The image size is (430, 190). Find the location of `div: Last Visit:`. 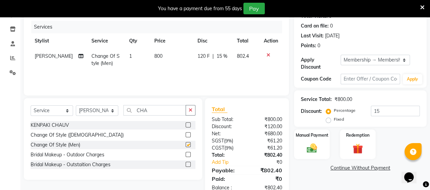

div: Last Visit: is located at coordinates (312, 36).